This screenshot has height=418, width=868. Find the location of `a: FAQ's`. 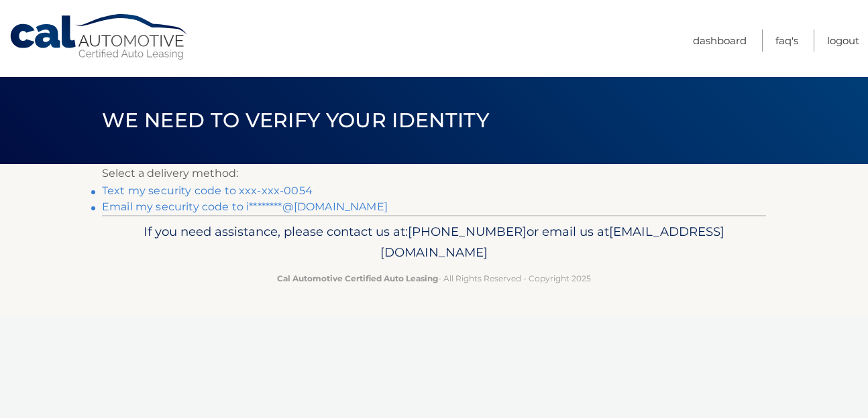

a: FAQ's is located at coordinates (787, 40).